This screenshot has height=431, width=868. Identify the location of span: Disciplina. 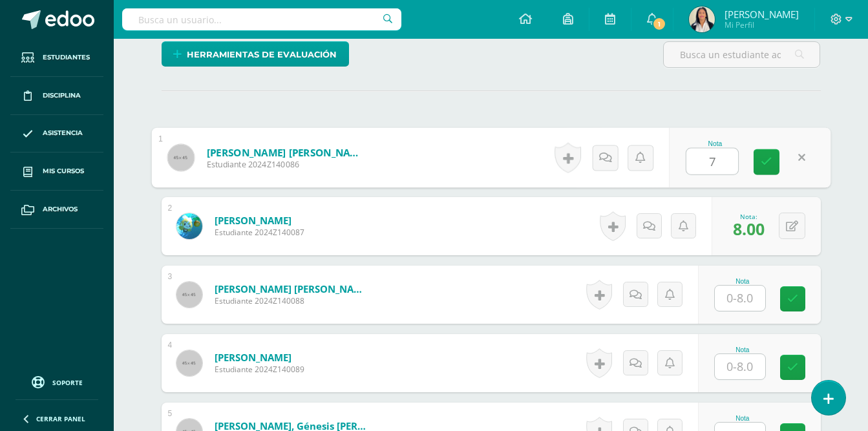
(61, 96).